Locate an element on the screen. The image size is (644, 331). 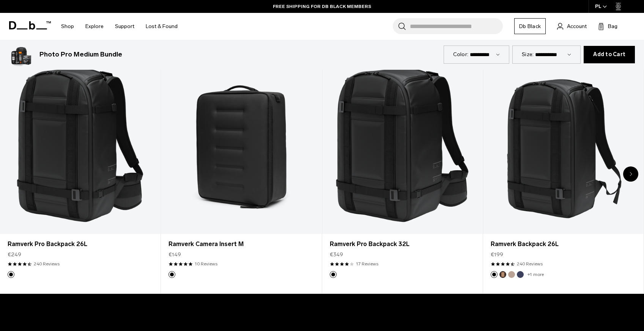
label: Color: is located at coordinates (461, 54).